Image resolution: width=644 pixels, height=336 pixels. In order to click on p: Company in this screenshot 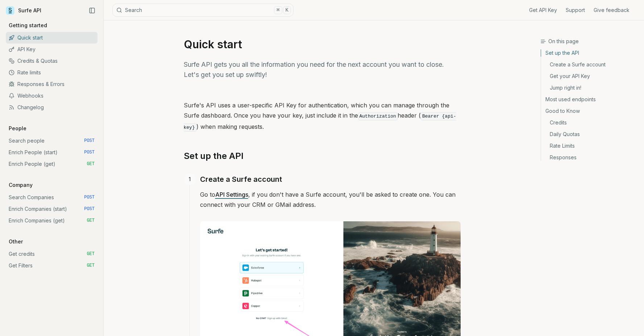, I will do `click(21, 185)`.